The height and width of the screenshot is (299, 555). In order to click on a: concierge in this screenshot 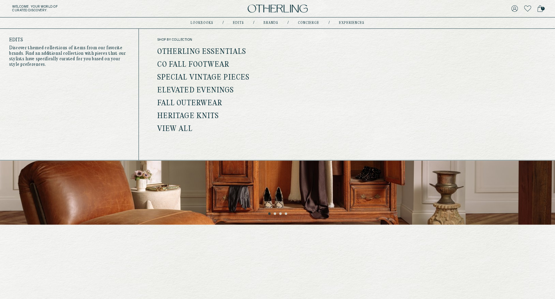, I will do `click(309, 23)`.